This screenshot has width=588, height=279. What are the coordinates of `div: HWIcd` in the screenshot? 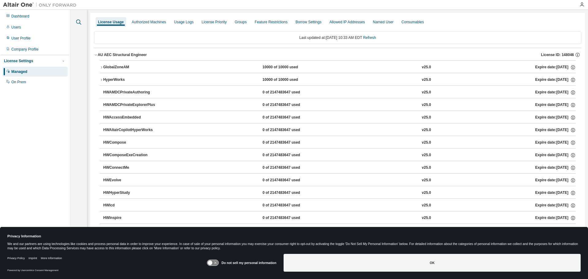 It's located at (131, 205).